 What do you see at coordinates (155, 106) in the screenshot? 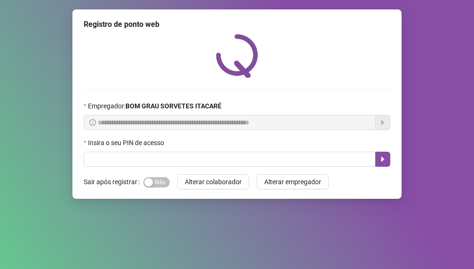
I see `span: Empregador :` at bounding box center [155, 106].